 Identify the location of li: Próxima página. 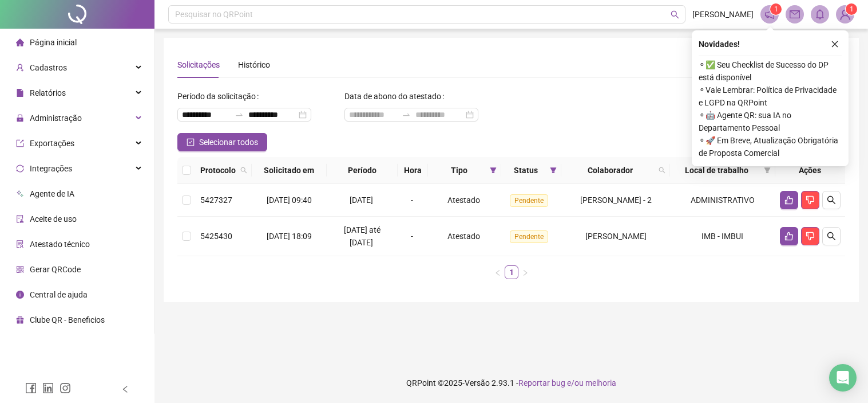
(526, 272).